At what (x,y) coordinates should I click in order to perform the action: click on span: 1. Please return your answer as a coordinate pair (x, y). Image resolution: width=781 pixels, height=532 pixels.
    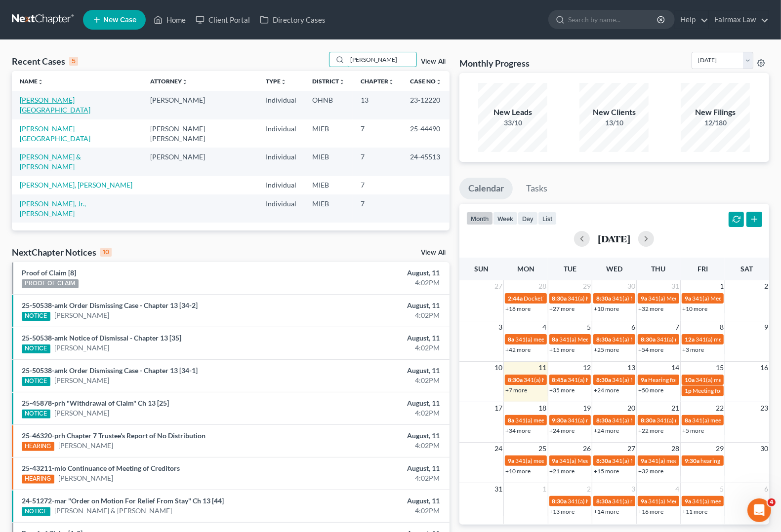
    Looking at the image, I should click on (545, 489).